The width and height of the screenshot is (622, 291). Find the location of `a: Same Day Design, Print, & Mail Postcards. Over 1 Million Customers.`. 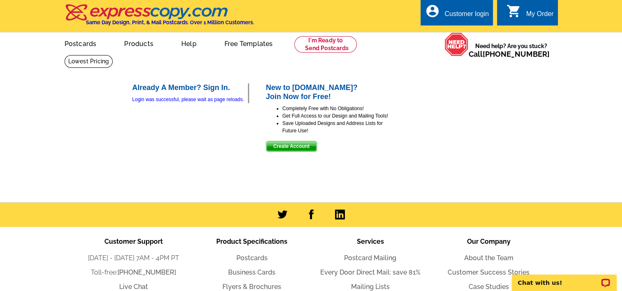

a: Same Day Design, Print, & Mail Postcards. Over 1 Million Customers. is located at coordinates (159, 18).